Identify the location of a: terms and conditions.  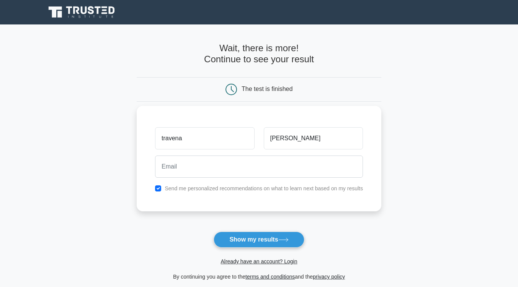
(270, 277).